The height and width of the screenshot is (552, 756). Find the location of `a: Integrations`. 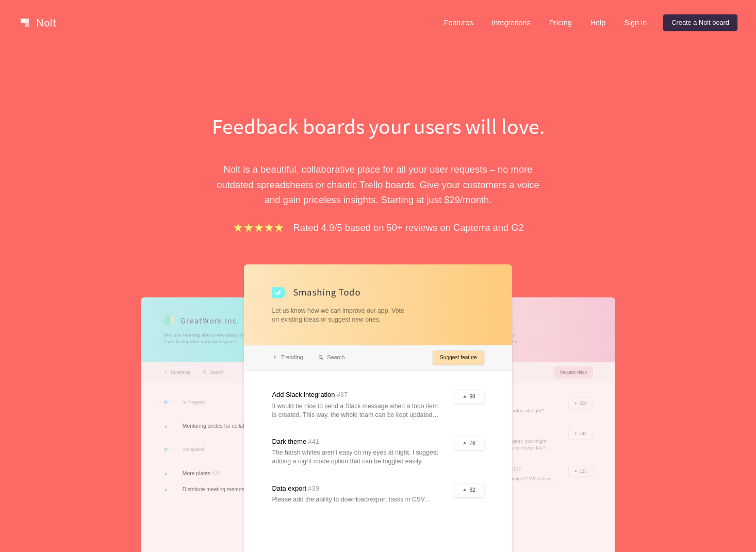

a: Integrations is located at coordinates (511, 23).